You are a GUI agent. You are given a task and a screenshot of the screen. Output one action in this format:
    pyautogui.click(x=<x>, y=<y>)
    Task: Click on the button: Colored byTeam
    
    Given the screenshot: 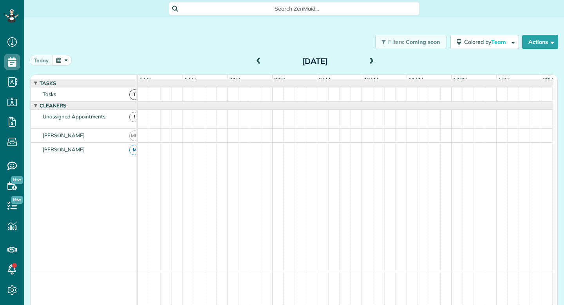 What is the action you would take?
    pyautogui.click(x=485, y=42)
    